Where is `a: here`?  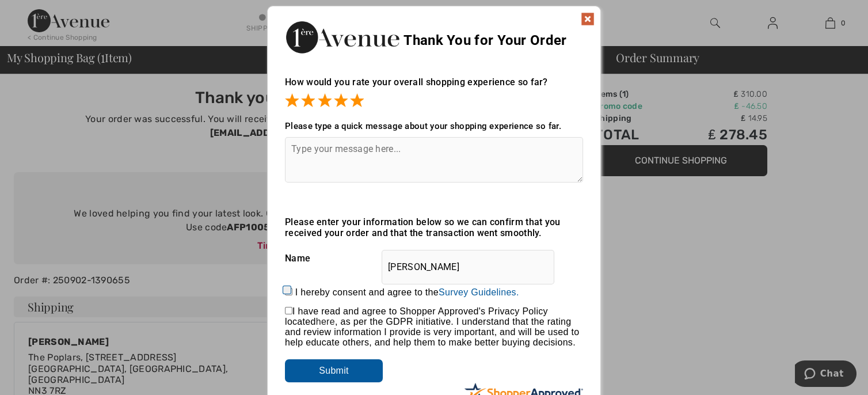 a: here is located at coordinates (325, 321).